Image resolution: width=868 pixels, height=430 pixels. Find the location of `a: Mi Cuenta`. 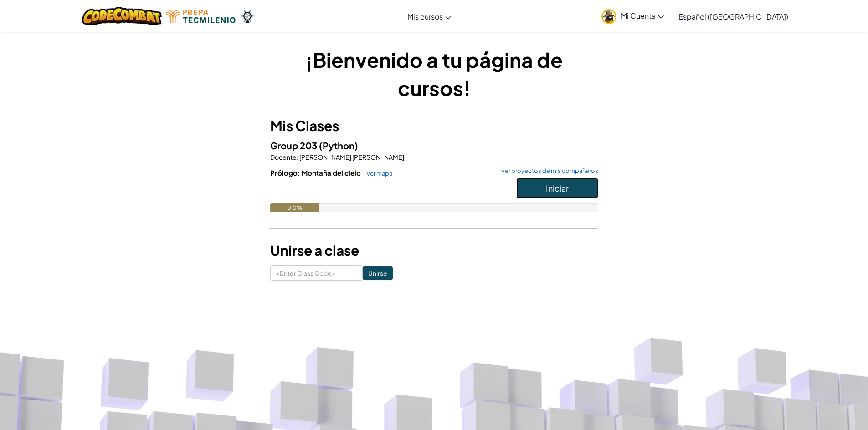

a: Mi Cuenta is located at coordinates (632, 16).